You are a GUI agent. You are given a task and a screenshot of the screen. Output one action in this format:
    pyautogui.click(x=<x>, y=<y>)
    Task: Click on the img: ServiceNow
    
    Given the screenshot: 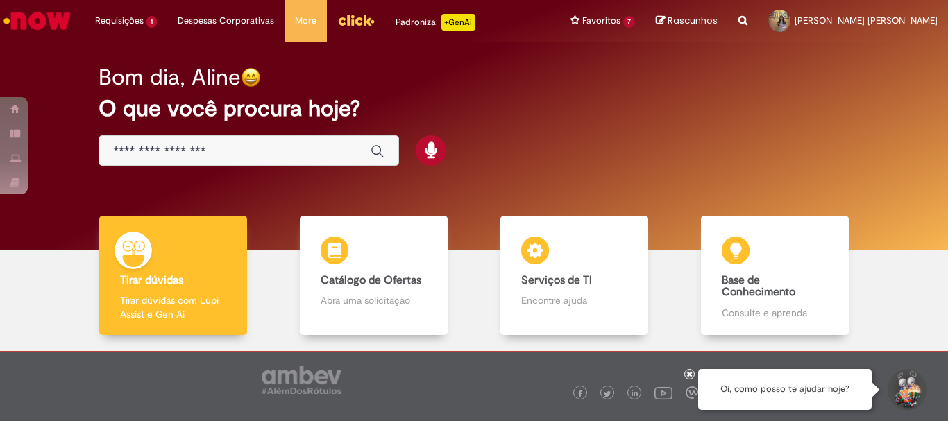 What is the action you would take?
    pyautogui.click(x=37, y=21)
    